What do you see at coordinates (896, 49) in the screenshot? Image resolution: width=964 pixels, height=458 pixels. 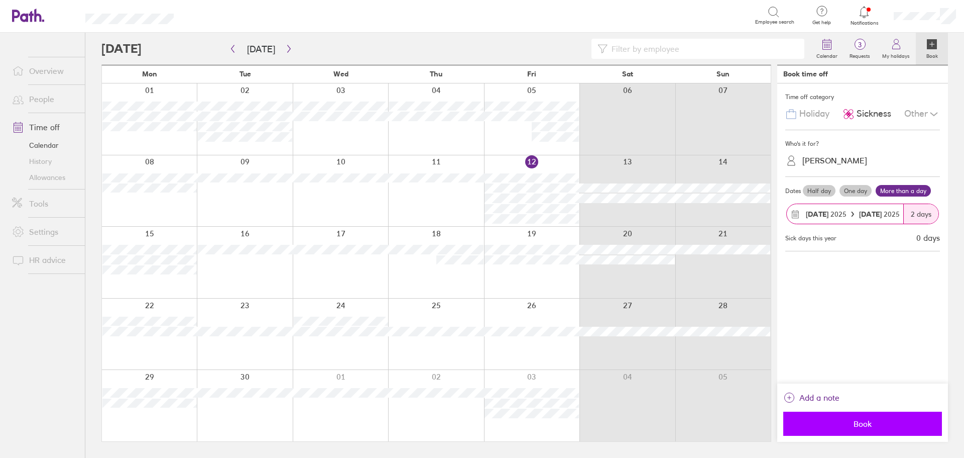 I see `a: My holidays` at bounding box center [896, 49].